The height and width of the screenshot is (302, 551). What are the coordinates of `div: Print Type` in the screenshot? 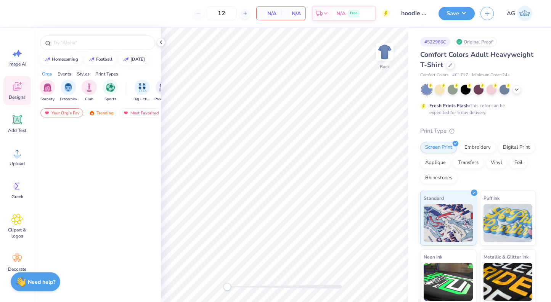 It's located at (478, 131).